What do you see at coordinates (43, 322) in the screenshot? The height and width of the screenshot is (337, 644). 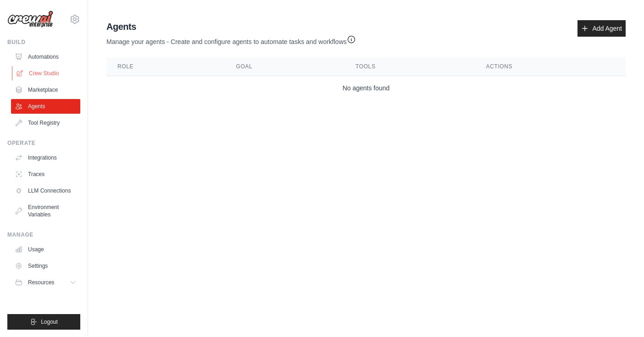 I see `button: Logout` at bounding box center [43, 322].